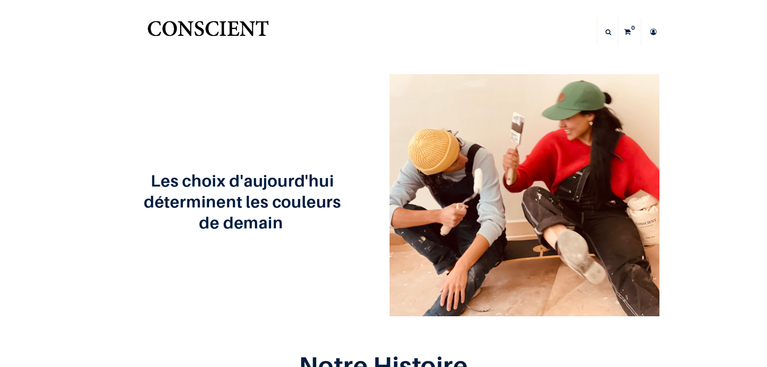  I want to click on h2: déterminent les couleurs, so click(243, 201).